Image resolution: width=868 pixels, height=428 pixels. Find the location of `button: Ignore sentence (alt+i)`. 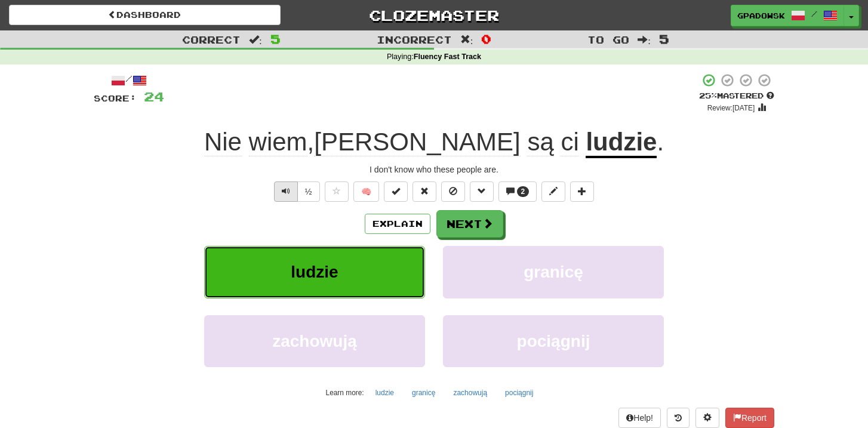

button: Ignore sentence (alt+i) is located at coordinates (453, 192).